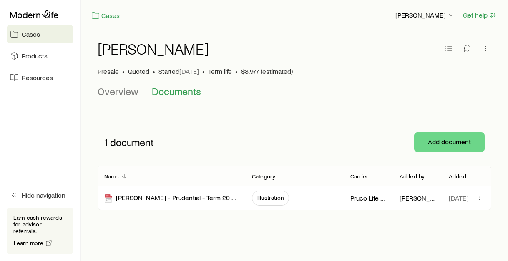 The image size is (508, 261). Describe the element at coordinates (457, 176) in the screenshot. I see `p: Added` at that location.